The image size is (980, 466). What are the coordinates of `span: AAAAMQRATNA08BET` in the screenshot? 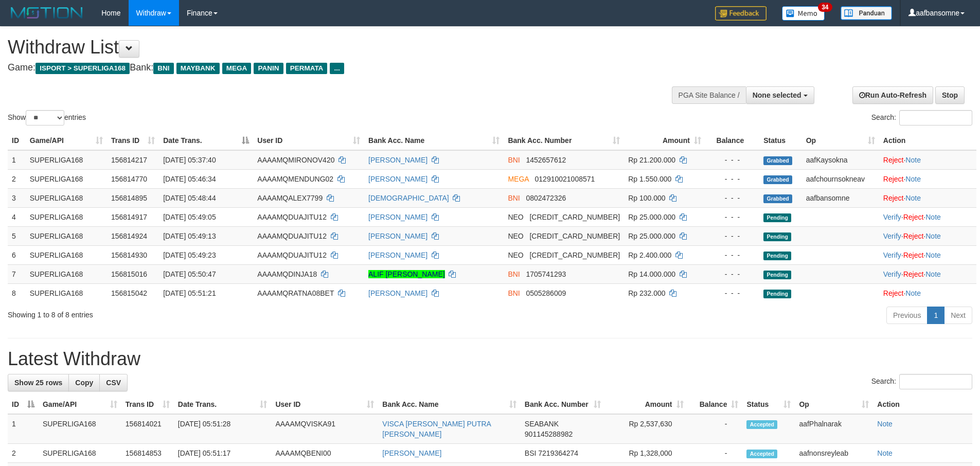 It's located at (295, 294).